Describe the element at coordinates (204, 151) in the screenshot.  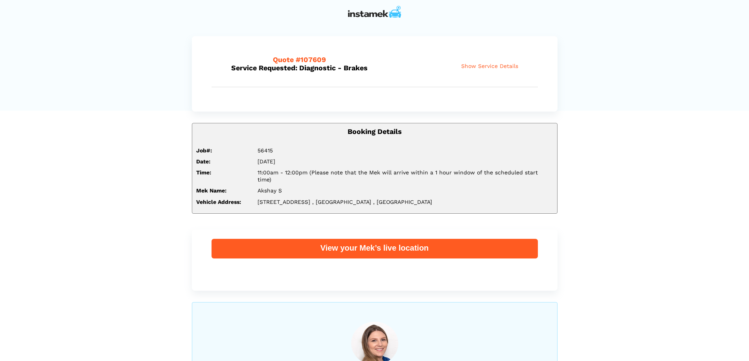
I see `strong: Job#:` at that location.